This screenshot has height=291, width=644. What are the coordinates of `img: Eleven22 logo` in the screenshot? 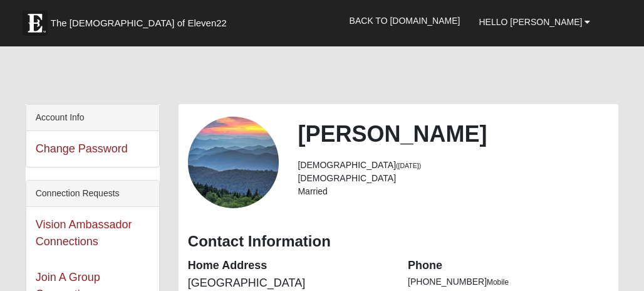 It's located at (35, 23).